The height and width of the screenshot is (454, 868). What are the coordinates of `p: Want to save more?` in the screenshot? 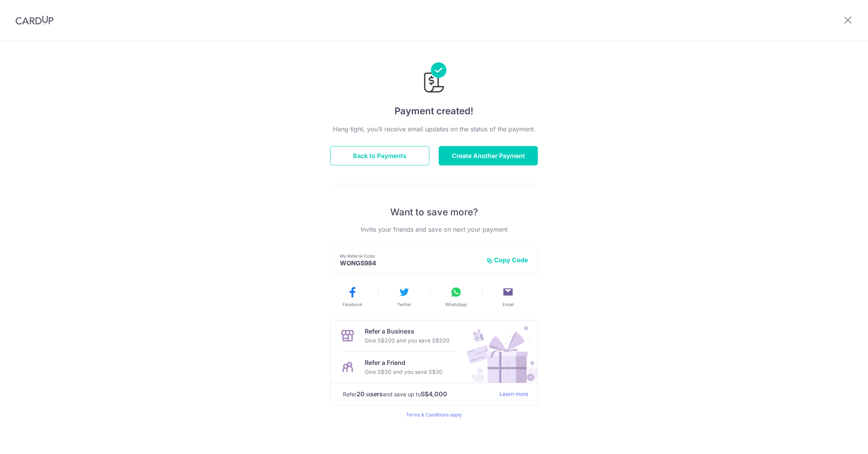 It's located at (434, 212).